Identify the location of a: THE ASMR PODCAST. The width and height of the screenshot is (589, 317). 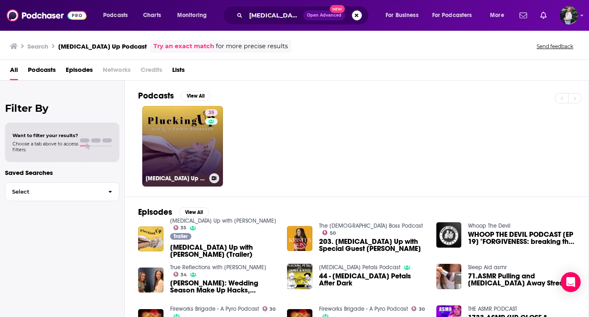
(492, 309).